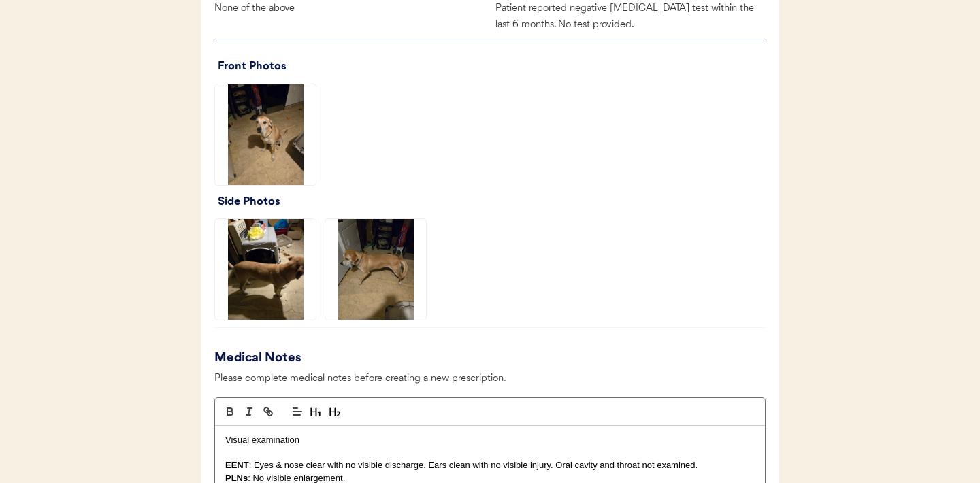 The image size is (980, 483). I want to click on strong: EENT, so click(236, 465).